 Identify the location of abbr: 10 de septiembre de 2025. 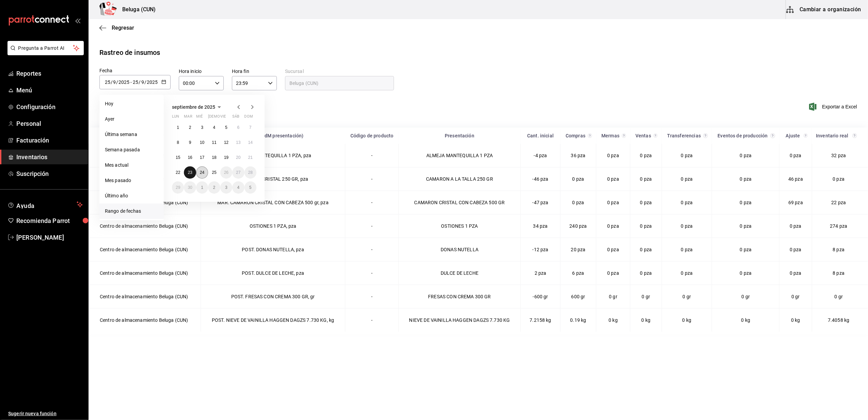
(202, 142).